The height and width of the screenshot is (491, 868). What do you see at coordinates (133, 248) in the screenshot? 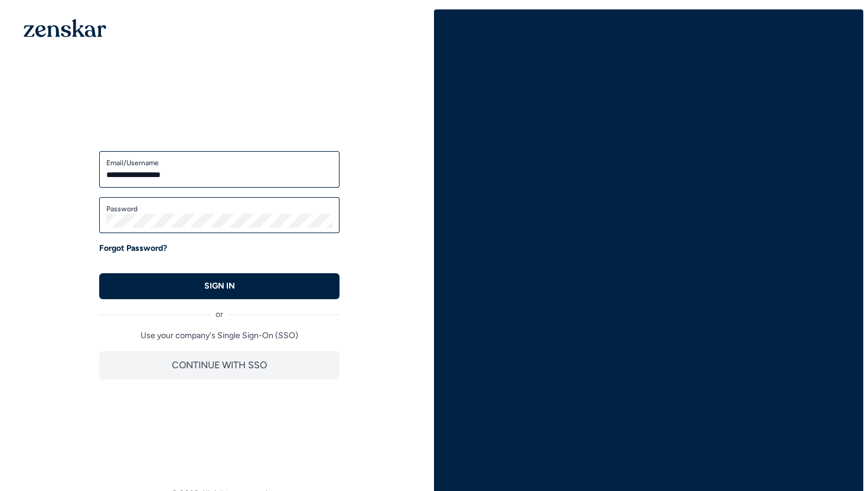
I see `p: Forgot Password?` at bounding box center [133, 248].